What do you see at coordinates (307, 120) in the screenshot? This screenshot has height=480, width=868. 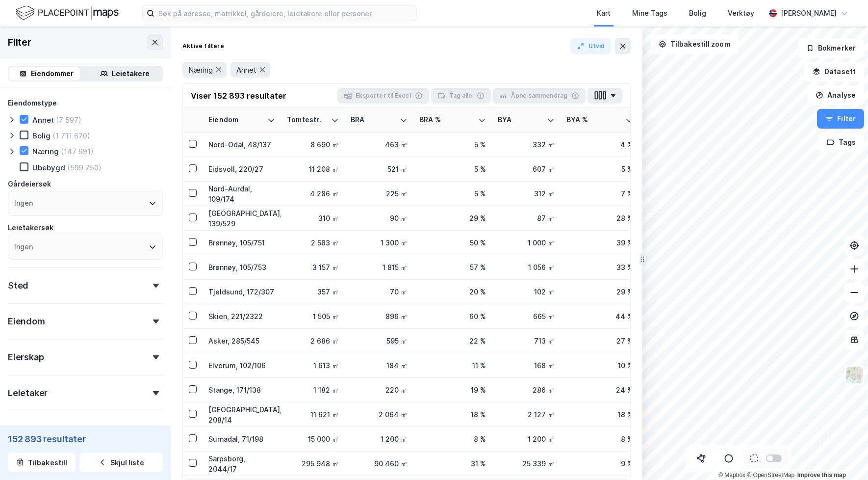 I see `div: Tomtestr.` at bounding box center [307, 120].